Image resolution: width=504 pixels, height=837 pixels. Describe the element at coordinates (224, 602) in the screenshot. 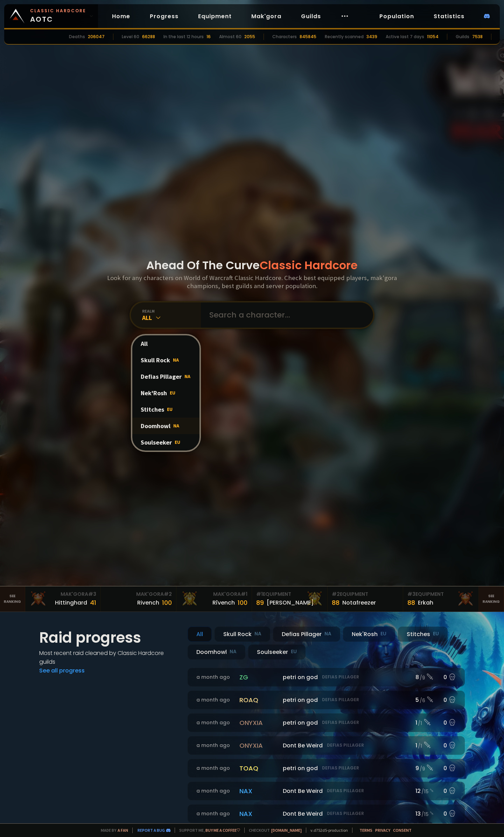

I see `div: Rîvench` at that location.